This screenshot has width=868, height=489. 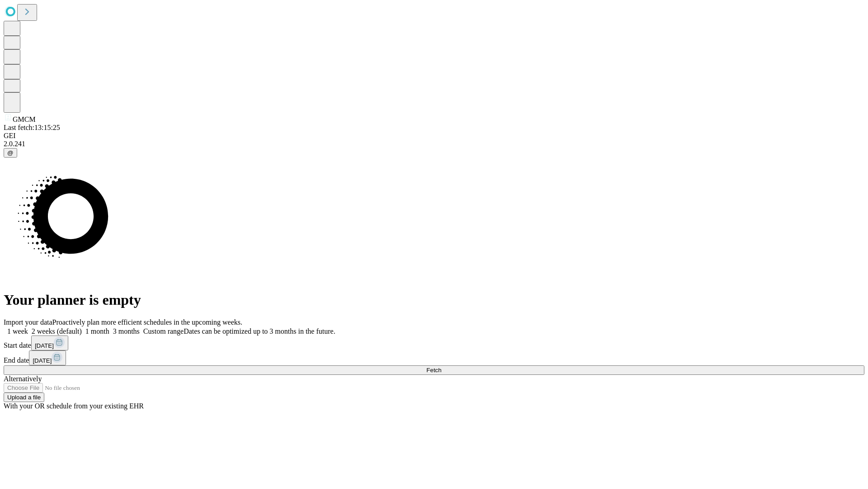 I want to click on span: GMCM, so click(x=24, y=119).